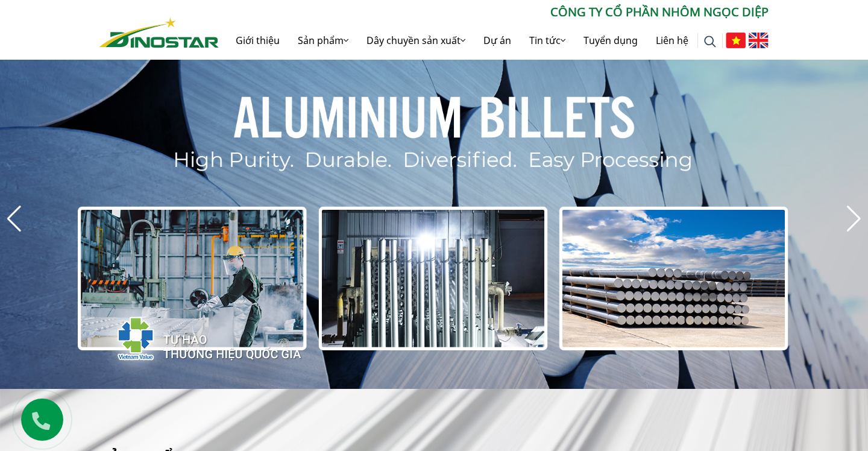  Describe the element at coordinates (710, 42) in the screenshot. I see `img: search` at that location.